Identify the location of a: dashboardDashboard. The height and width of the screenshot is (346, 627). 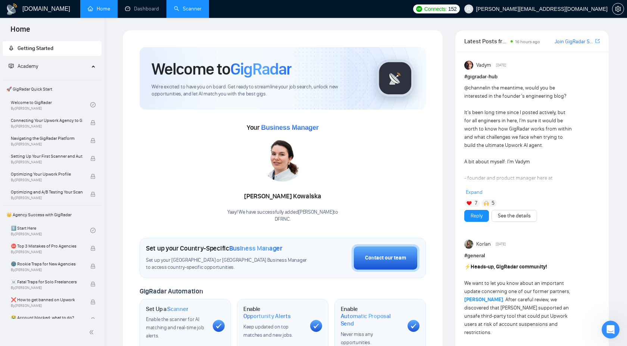
(142, 9).